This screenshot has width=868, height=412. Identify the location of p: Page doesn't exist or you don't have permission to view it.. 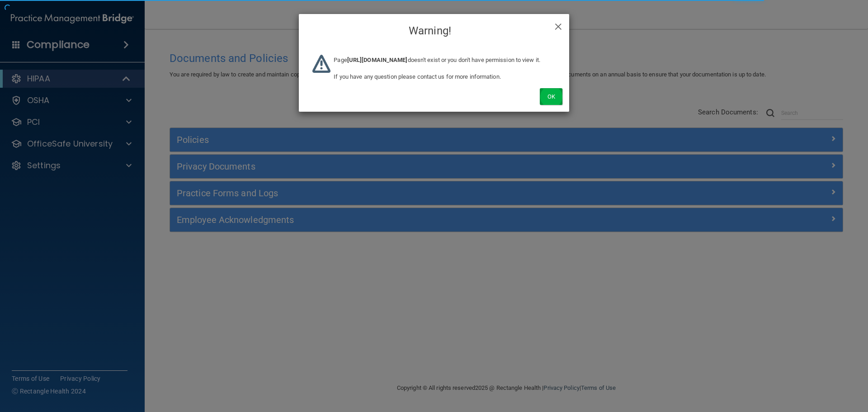
(445, 60).